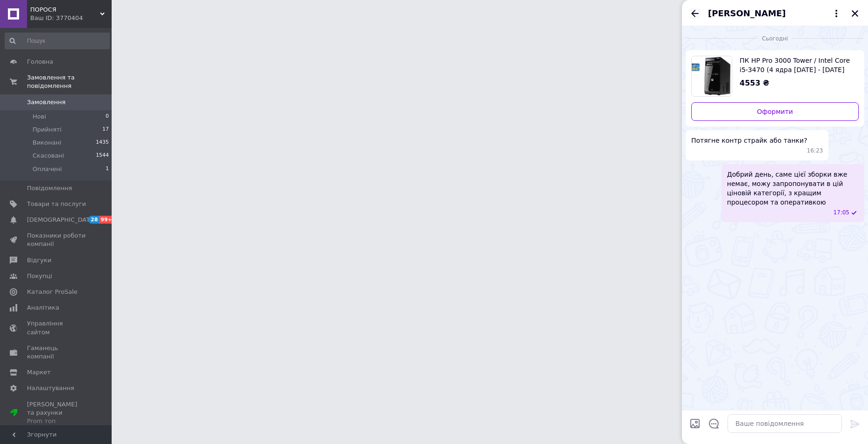 The width and height of the screenshot is (868, 444). What do you see at coordinates (46, 102) in the screenshot?
I see `span: Замовлення` at bounding box center [46, 102].